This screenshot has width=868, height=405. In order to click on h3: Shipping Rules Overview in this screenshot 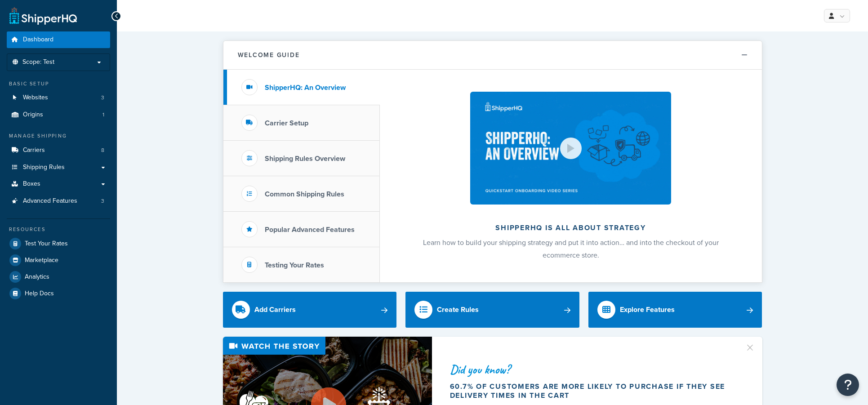, I will do `click(305, 158)`.